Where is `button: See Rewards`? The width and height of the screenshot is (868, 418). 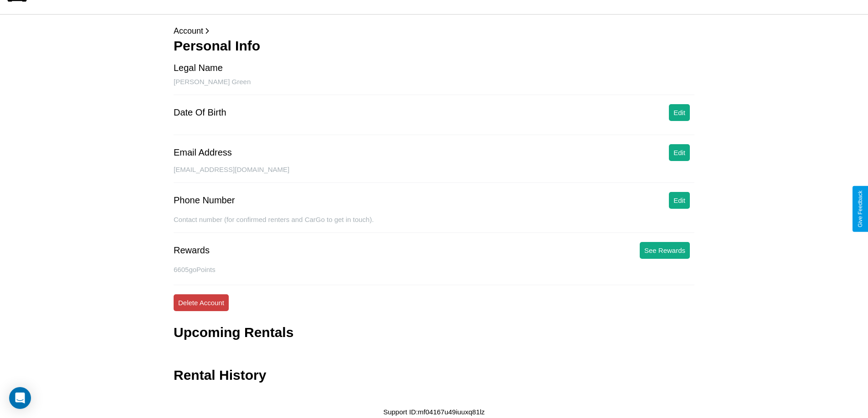
button: See Rewards is located at coordinates (664, 250).